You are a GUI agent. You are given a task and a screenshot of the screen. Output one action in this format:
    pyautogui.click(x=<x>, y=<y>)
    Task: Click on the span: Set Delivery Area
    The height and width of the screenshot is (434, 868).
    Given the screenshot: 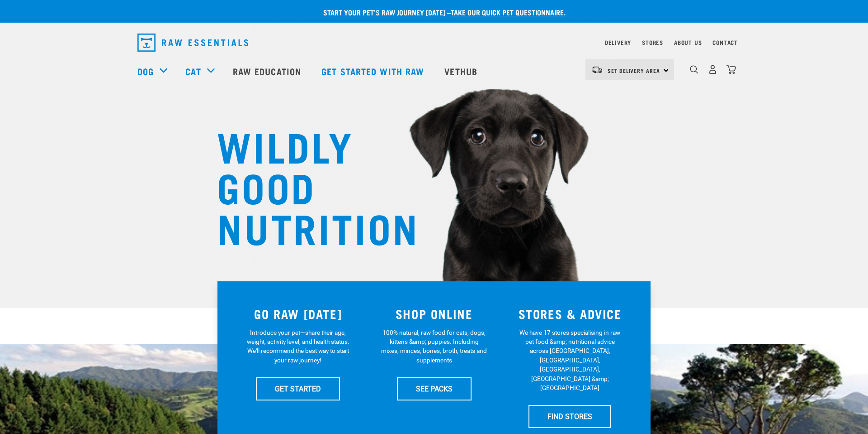 What is the action you would take?
    pyautogui.click(x=634, y=70)
    